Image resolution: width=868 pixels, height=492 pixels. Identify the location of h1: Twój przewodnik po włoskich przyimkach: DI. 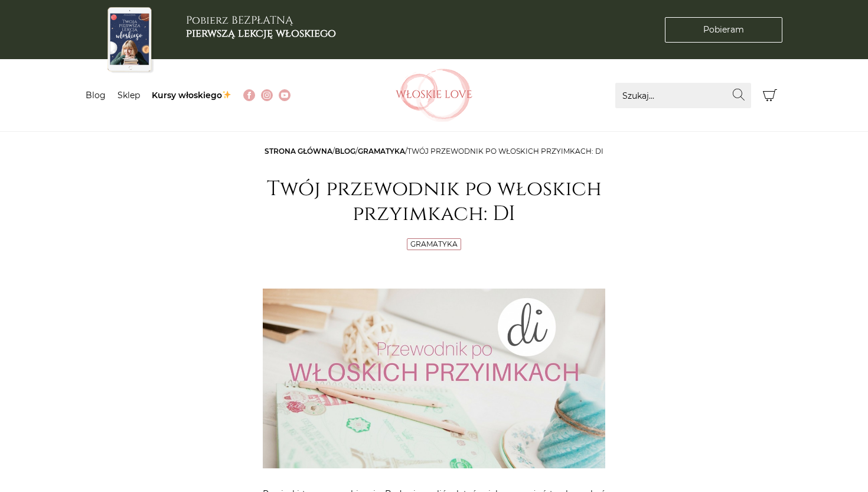
(434, 202).